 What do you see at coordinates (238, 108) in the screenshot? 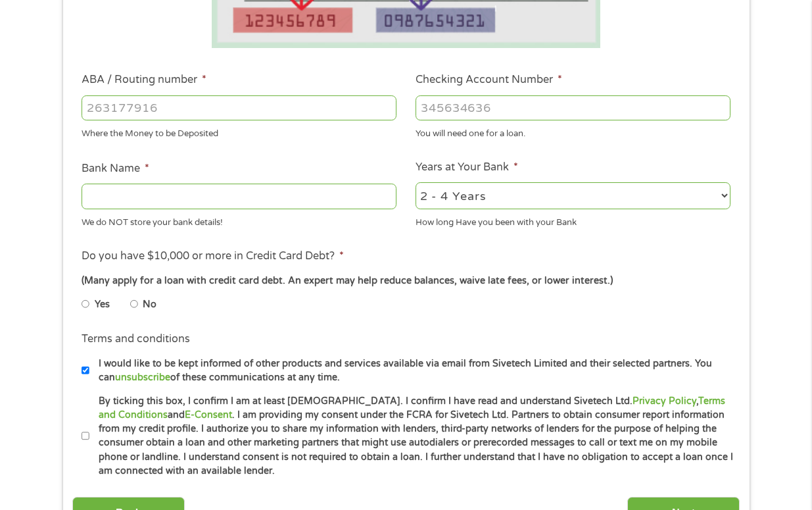
I see `input: 263177916` at bounding box center [238, 108].